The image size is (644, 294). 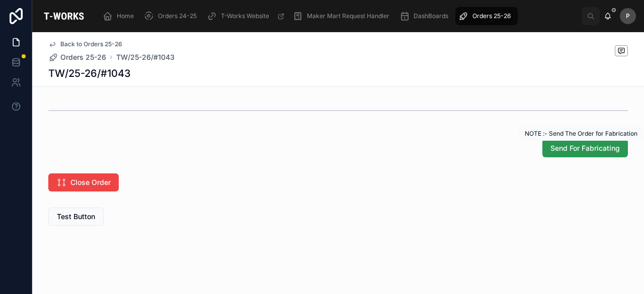 What do you see at coordinates (245, 16) in the screenshot?
I see `span: T-Works Website` at bounding box center [245, 16].